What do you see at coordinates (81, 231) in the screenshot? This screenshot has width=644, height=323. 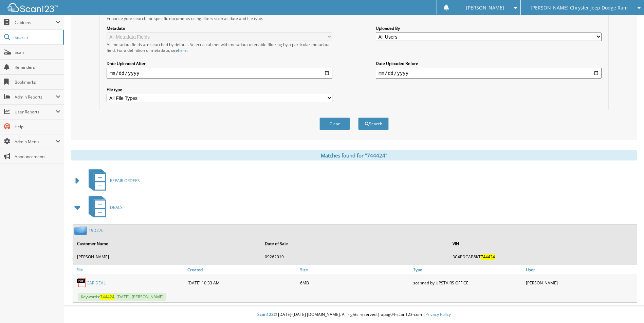 I see `img: folder2.png` at bounding box center [81, 231].